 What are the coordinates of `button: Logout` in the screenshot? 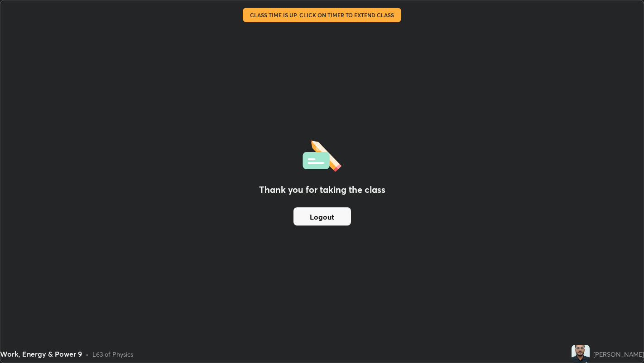 It's located at (322, 216).